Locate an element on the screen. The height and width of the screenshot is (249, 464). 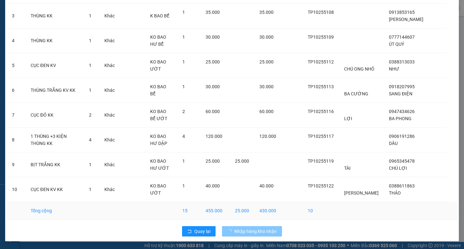
span: 0906191286 is located at coordinates (402, 136).